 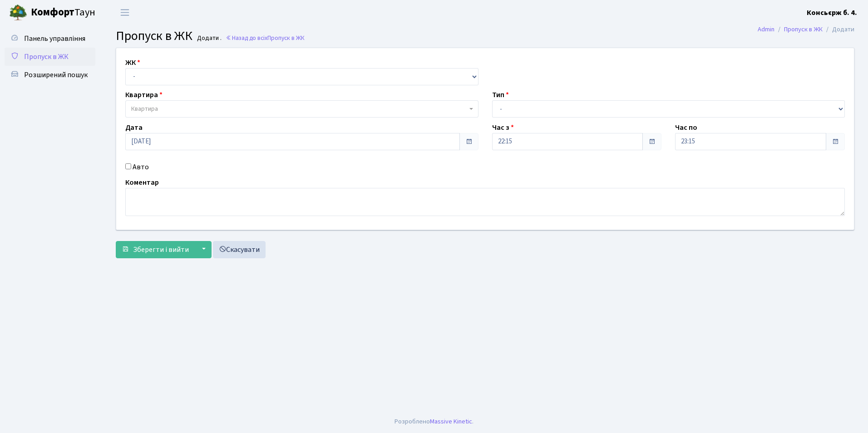 What do you see at coordinates (144, 95) in the screenshot?
I see `label: Квартира` at bounding box center [144, 95].